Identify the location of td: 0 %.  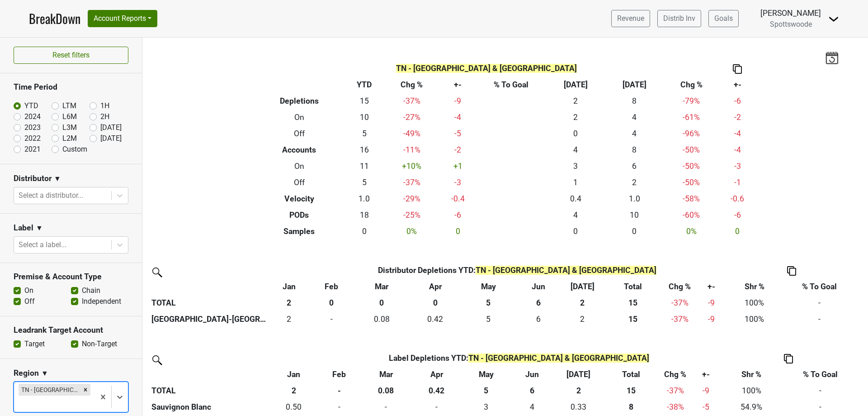
(691, 231).